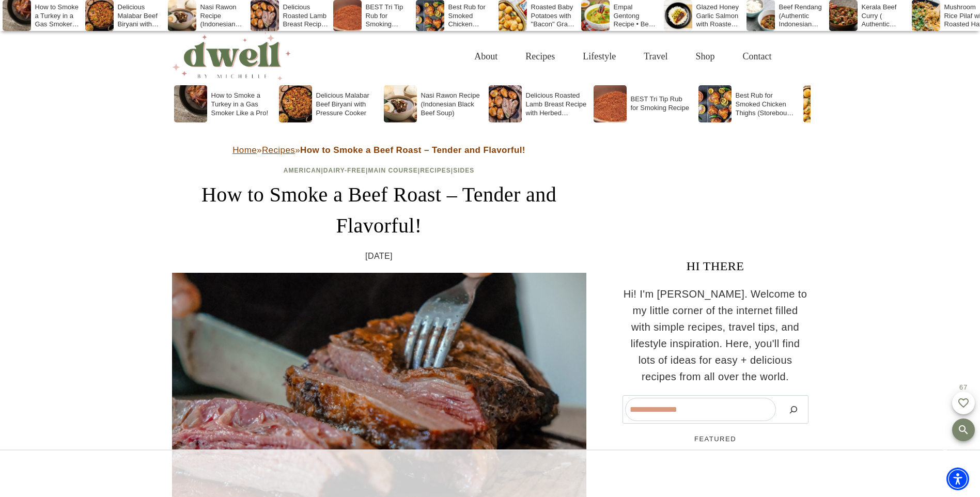 The width and height of the screenshot is (980, 497). I want to click on a: Dairy-Free, so click(344, 170).